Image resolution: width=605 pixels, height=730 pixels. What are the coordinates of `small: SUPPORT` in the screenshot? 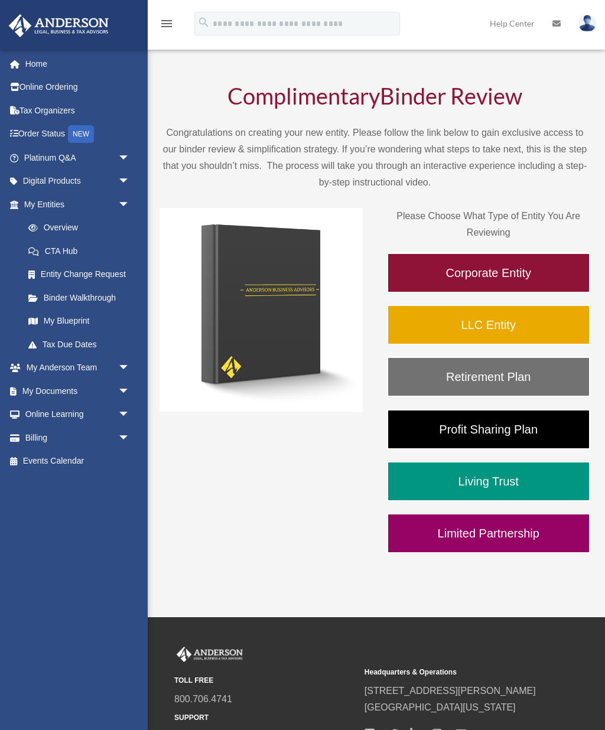 It's located at (265, 717).